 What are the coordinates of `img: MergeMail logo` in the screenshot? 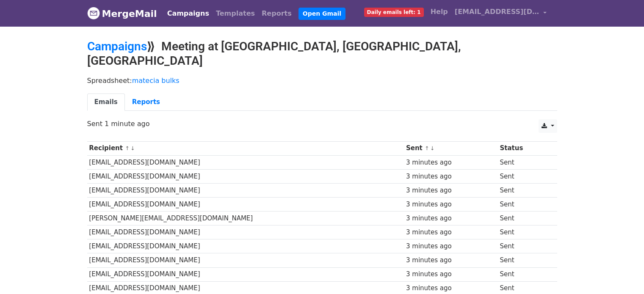 It's located at (94, 13).